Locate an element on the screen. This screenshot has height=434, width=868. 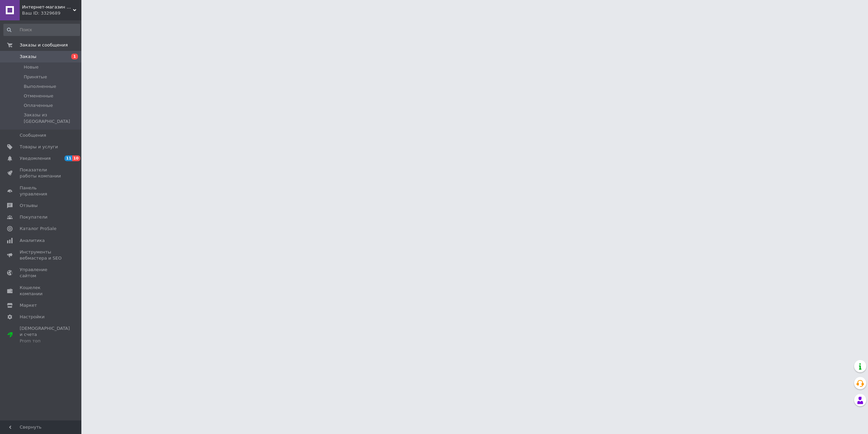
span: Настройки is located at coordinates (32, 317).